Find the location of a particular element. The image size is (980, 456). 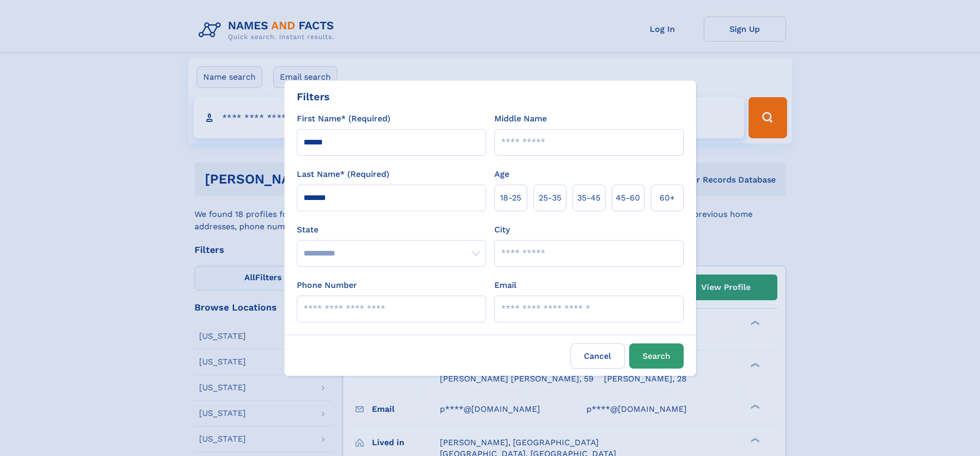

label: Age is located at coordinates (501, 175).